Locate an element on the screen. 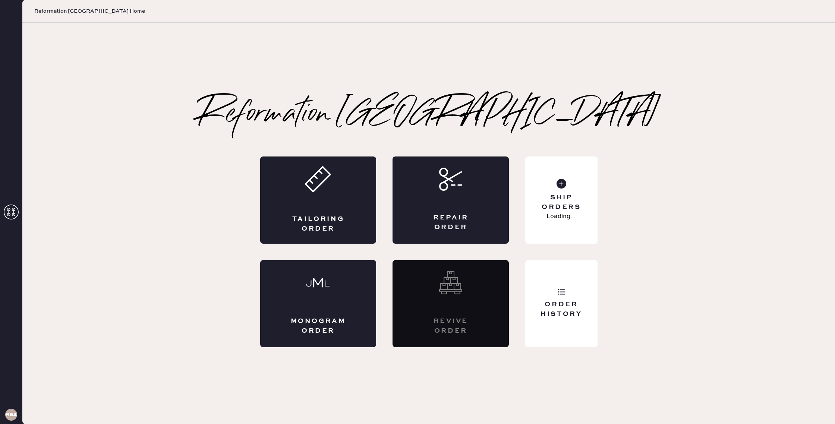 The image size is (835, 424). div: Order History is located at coordinates (561, 309).